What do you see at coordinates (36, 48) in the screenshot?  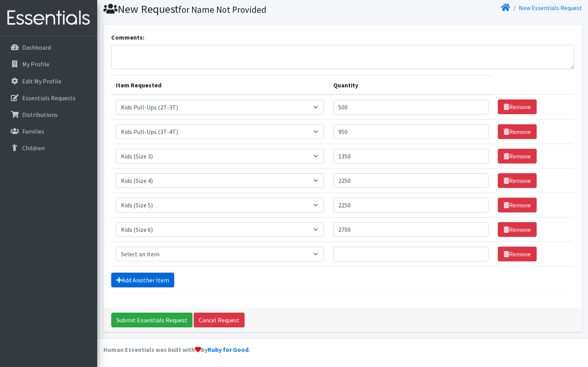 I see `p: Dashboard` at bounding box center [36, 48].